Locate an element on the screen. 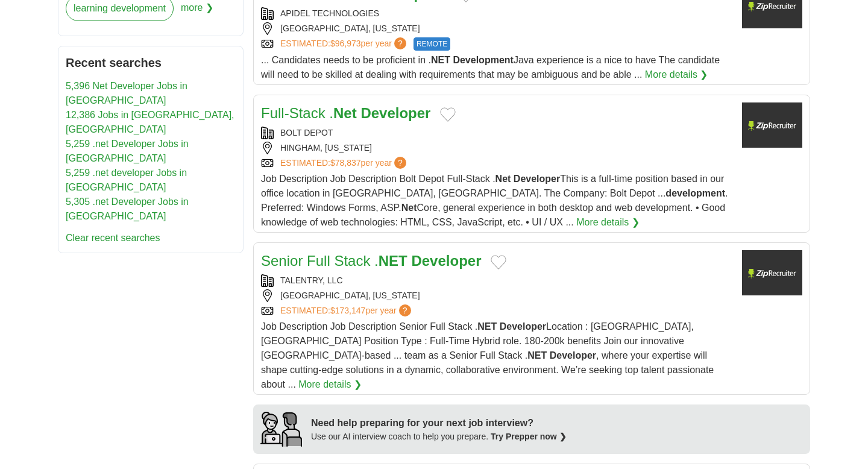 The height and width of the screenshot is (469, 868). div: Need help preparing for your next job interview? is located at coordinates (439, 423).